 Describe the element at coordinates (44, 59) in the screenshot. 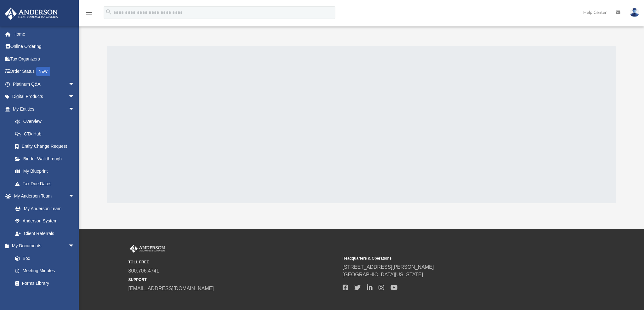

I see `a: Tax Organizers` at that location.